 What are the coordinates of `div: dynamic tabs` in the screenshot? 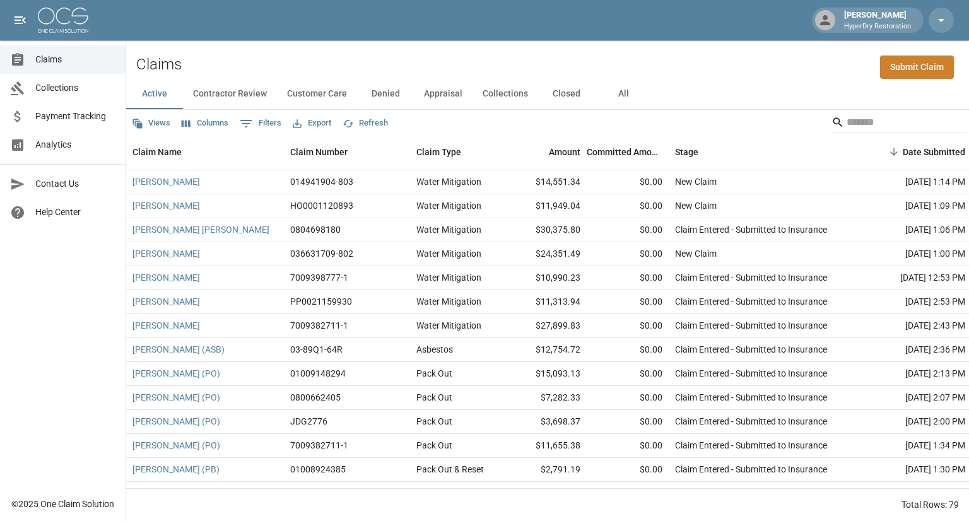 It's located at (548, 94).